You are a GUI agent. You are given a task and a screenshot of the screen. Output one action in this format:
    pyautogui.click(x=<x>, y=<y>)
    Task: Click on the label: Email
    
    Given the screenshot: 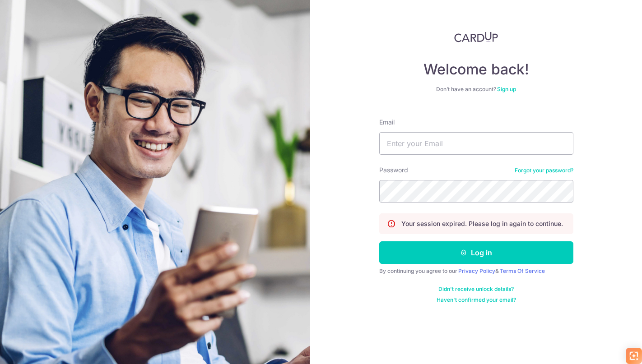 What is the action you would take?
    pyautogui.click(x=387, y=122)
    